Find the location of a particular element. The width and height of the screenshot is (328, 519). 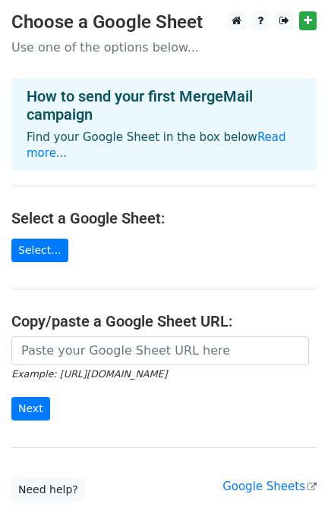

input: Next is located at coordinates (30, 409).